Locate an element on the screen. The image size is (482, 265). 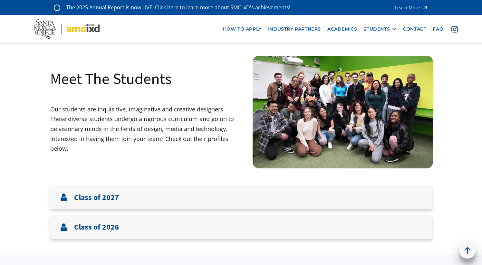
a: faq is located at coordinates (438, 29).